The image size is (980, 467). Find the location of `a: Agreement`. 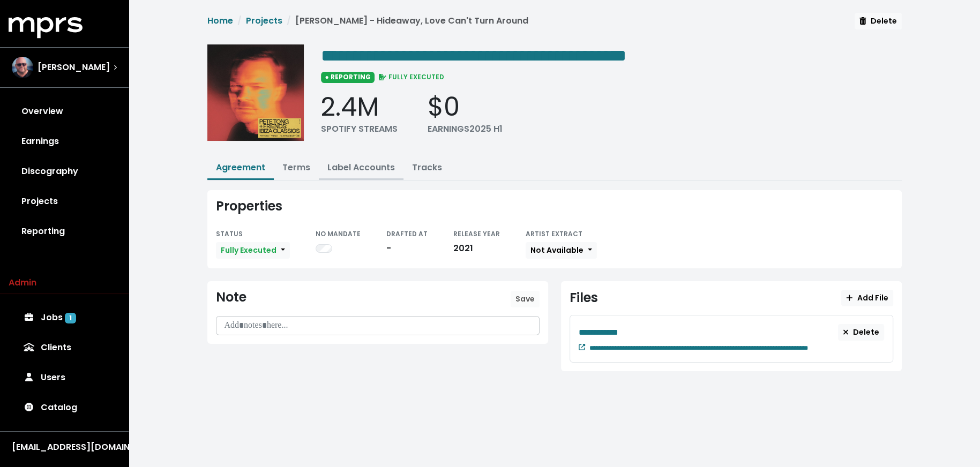

a: Agreement is located at coordinates (241, 167).